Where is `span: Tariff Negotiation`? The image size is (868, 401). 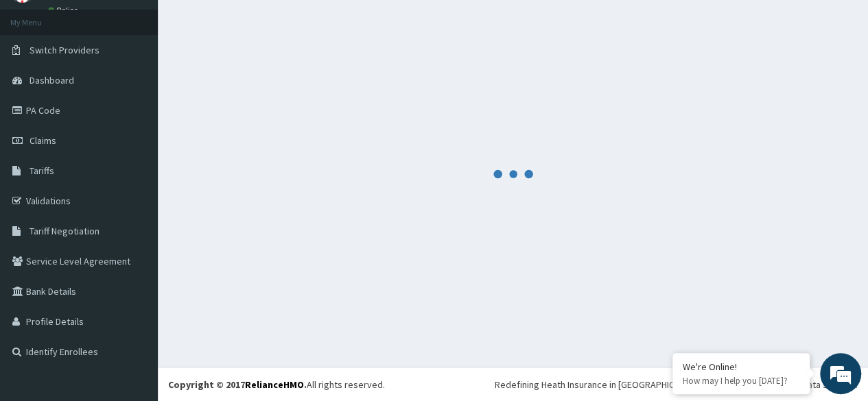
span: Tariff Negotiation is located at coordinates (64, 231).